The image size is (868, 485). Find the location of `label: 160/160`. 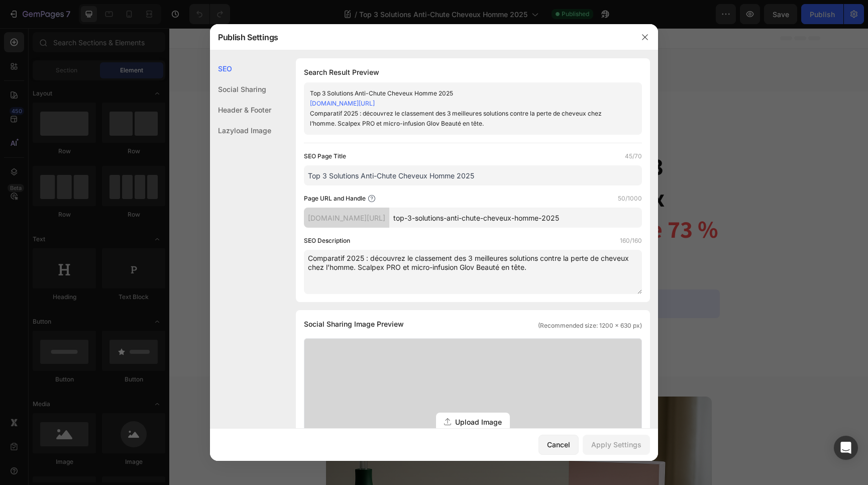

label: 160/160 is located at coordinates (631, 241).